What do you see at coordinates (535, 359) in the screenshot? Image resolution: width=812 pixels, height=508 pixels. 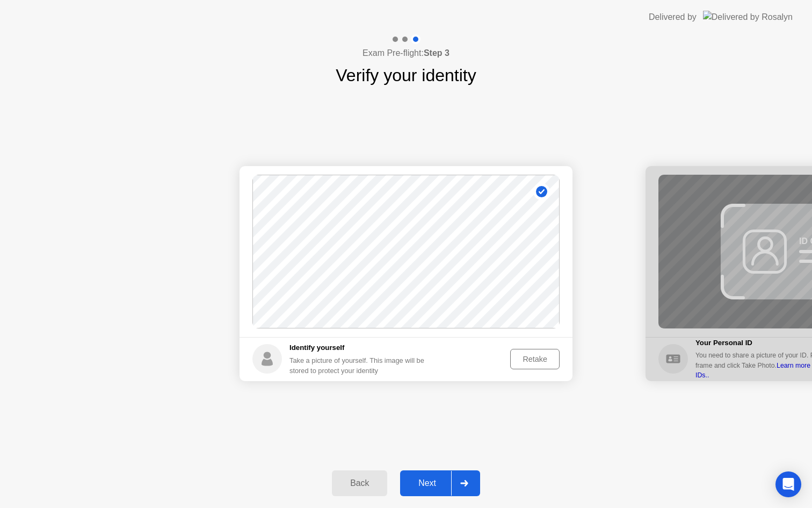 I see `button: Retake` at bounding box center [535, 359].